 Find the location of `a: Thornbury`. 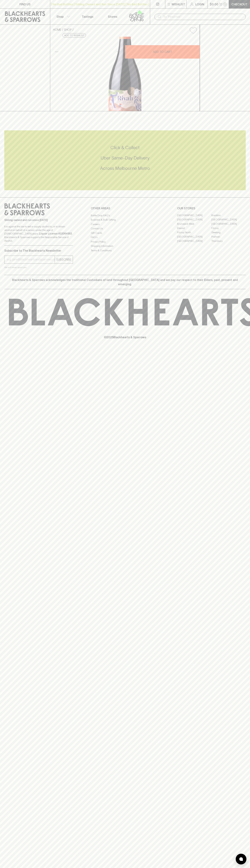

a: Thornbury is located at coordinates (229, 241).